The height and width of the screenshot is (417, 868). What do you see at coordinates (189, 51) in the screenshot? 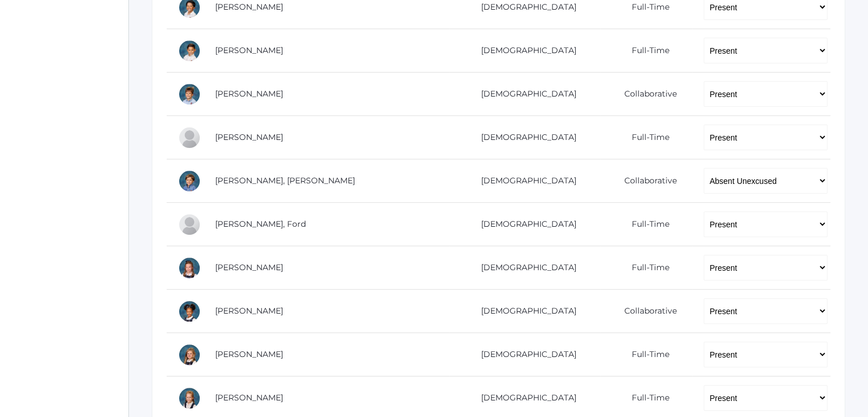
I see `div: Owen Bernardez` at bounding box center [189, 51].